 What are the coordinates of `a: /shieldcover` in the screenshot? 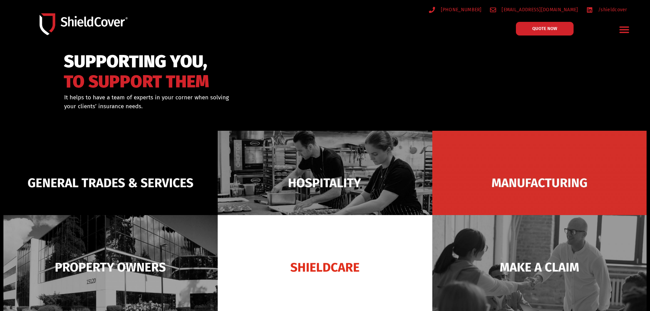 It's located at (607, 10).